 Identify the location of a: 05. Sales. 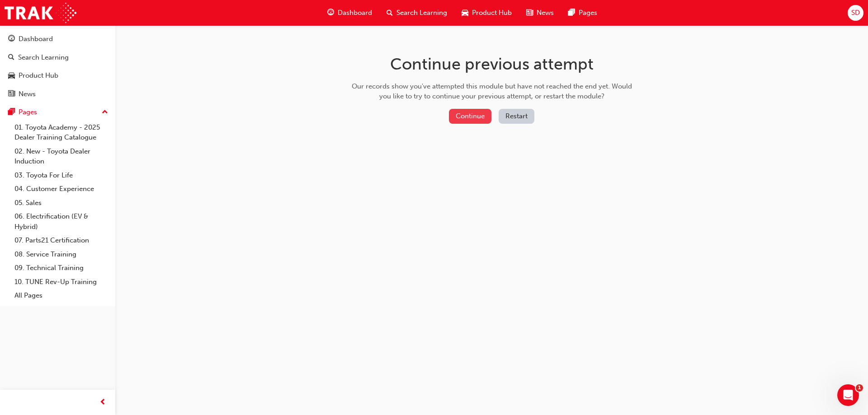
(61, 203).